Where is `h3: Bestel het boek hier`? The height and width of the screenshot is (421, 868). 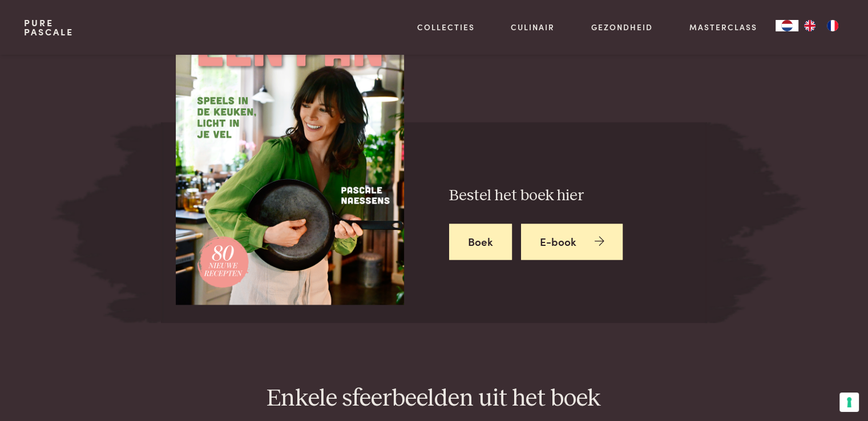 h3: Bestel het boek hier is located at coordinates (578, 196).